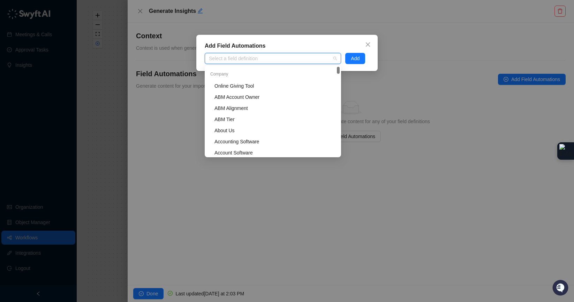  What do you see at coordinates (67, 33) in the screenshot?
I see `p: Welcome 👋` at bounding box center [67, 33].